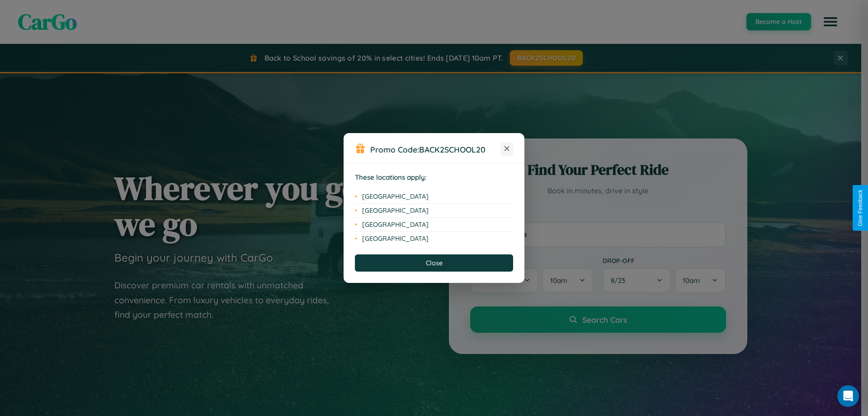  Describe the element at coordinates (391, 177) in the screenshot. I see `strong: These locations apply:` at that location.